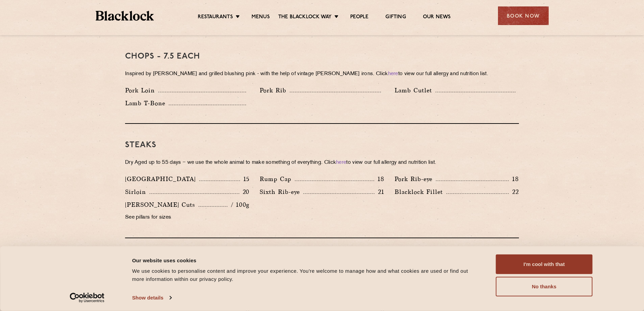 The width and height of the screenshot is (644, 311). What do you see at coordinates (215, 17) in the screenshot?
I see `a: Restaurants` at bounding box center [215, 17].